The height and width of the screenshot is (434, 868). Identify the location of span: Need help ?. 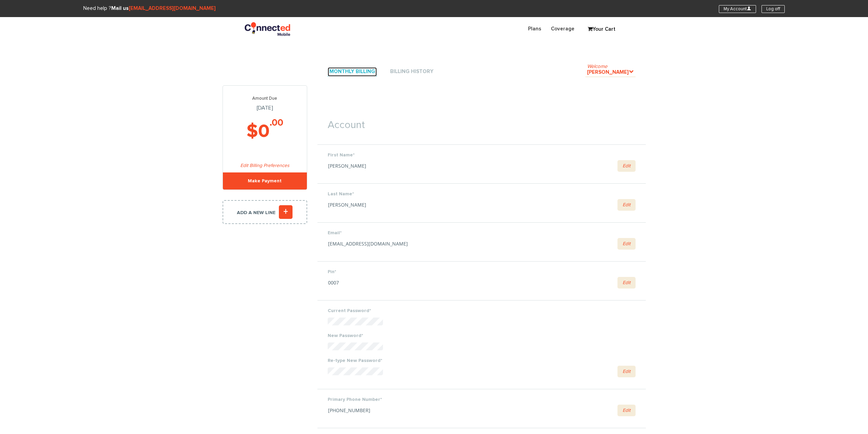
(150, 8).